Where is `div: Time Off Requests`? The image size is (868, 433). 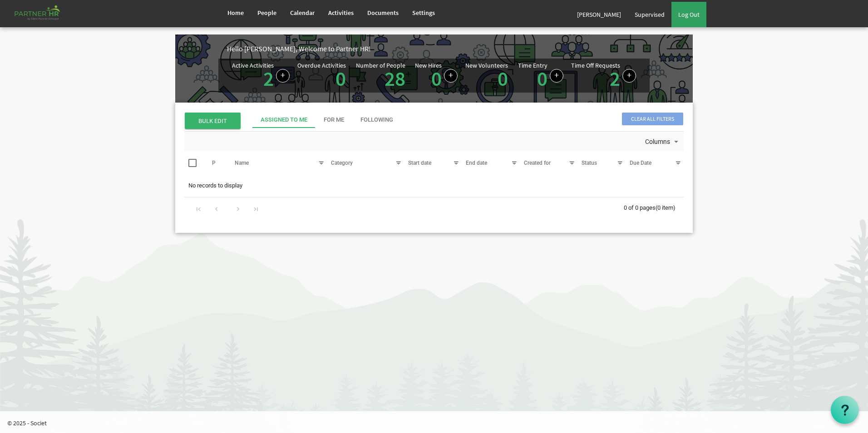
div: Time Off Requests is located at coordinates (596, 65).